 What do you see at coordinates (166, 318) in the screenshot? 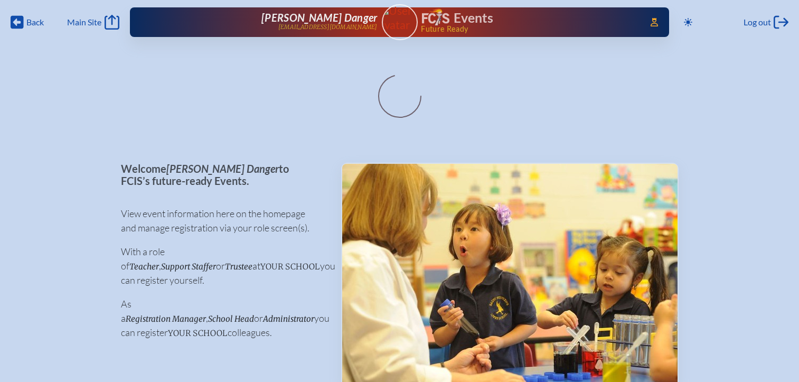
I see `span: Registration Manager` at bounding box center [166, 318].